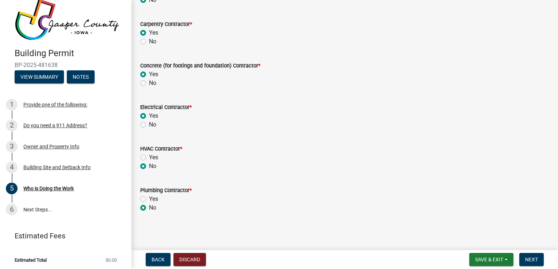 The image size is (558, 269). What do you see at coordinates (12, 126) in the screenshot?
I see `div: 2` at bounding box center [12, 126].